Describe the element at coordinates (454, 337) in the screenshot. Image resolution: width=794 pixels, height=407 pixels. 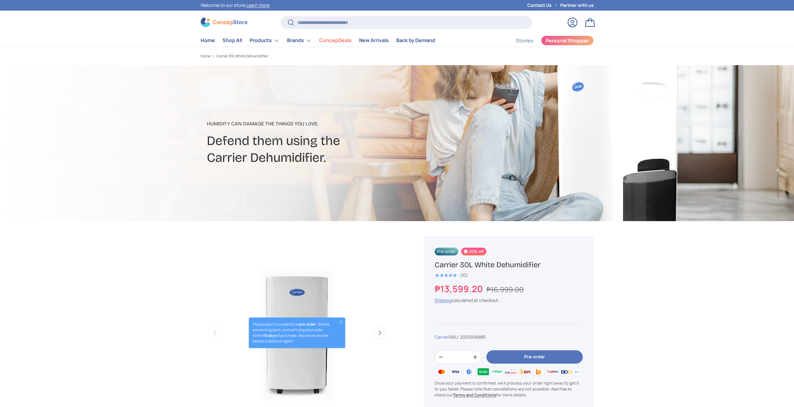
I see `span: SKU:` at that location.